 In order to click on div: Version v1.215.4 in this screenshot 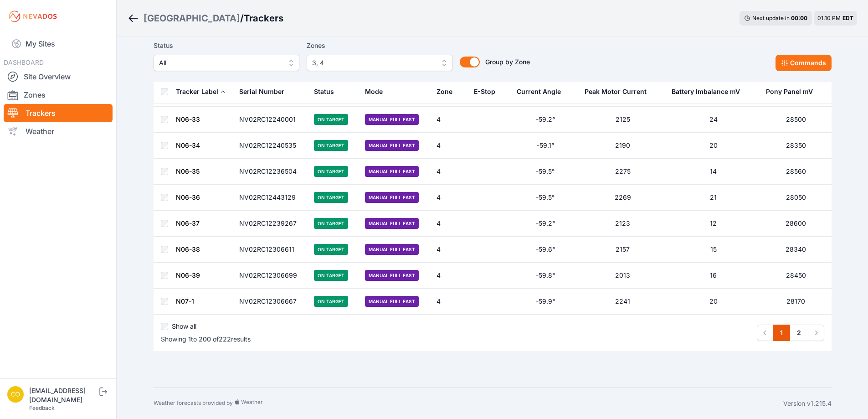, I will do `click(808, 403)`.